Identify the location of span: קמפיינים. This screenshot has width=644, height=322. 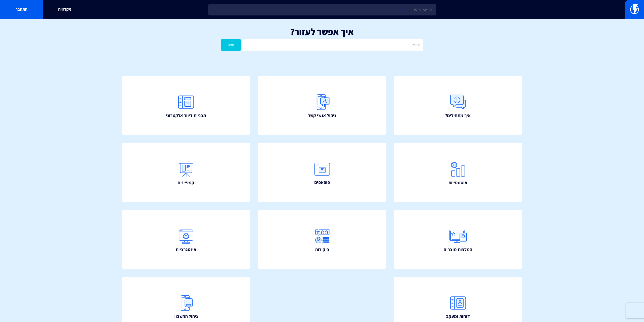
(186, 183).